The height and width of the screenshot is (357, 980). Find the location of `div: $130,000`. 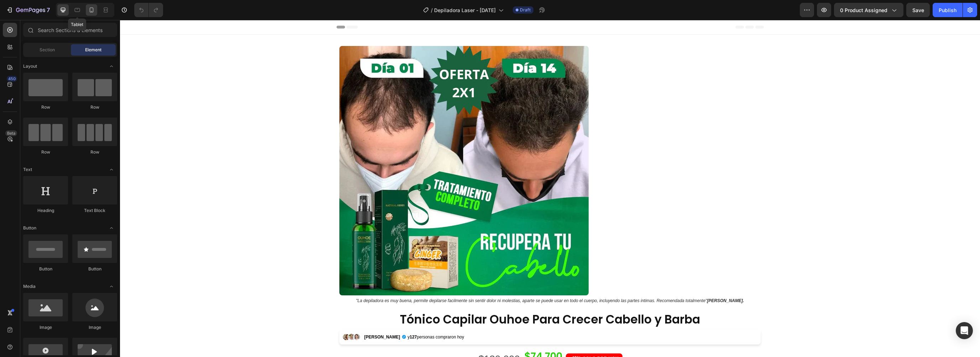

div: $130,000 is located at coordinates (379, 339).